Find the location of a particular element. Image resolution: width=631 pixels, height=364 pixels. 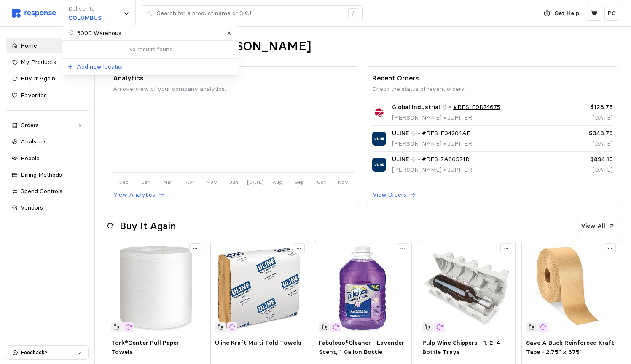

span: Save A Buck Reinforced Kraft Tape - 2.75" x 375' is located at coordinates (570, 347).